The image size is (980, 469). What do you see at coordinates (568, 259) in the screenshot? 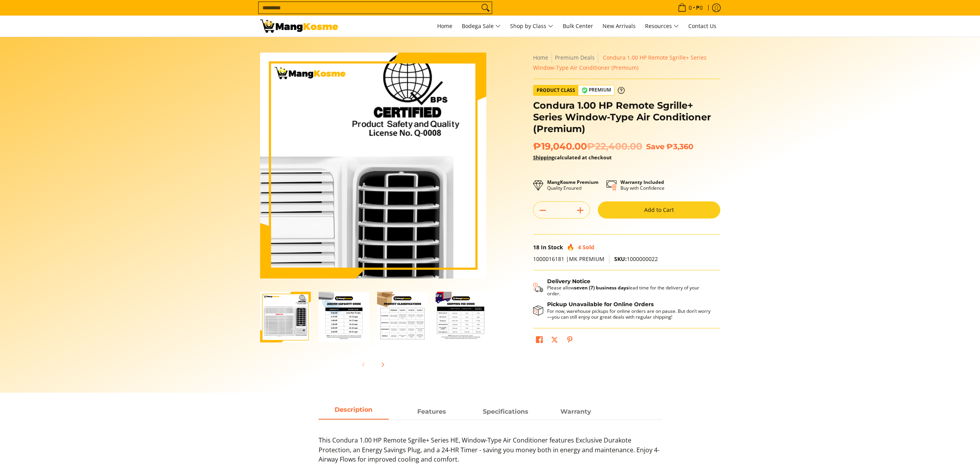
I see `span: 1000016181 |MK PREMIUM` at bounding box center [568, 259].